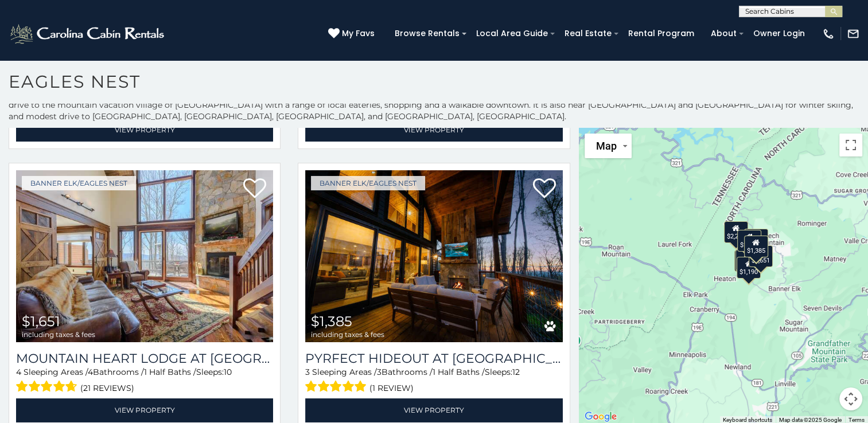  What do you see at coordinates (434, 256) in the screenshot?
I see `a: Pyrfect Hideout at Eagles Nest $1,385 including taxes & fees` at bounding box center [434, 256].